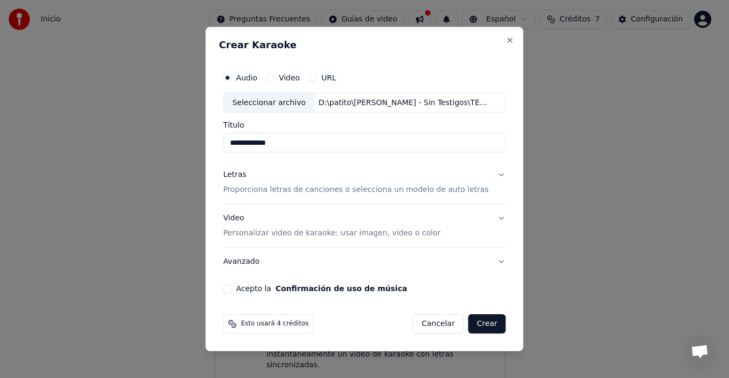  What do you see at coordinates (331, 226) in the screenshot?
I see `div: Video` at bounding box center [331, 226].